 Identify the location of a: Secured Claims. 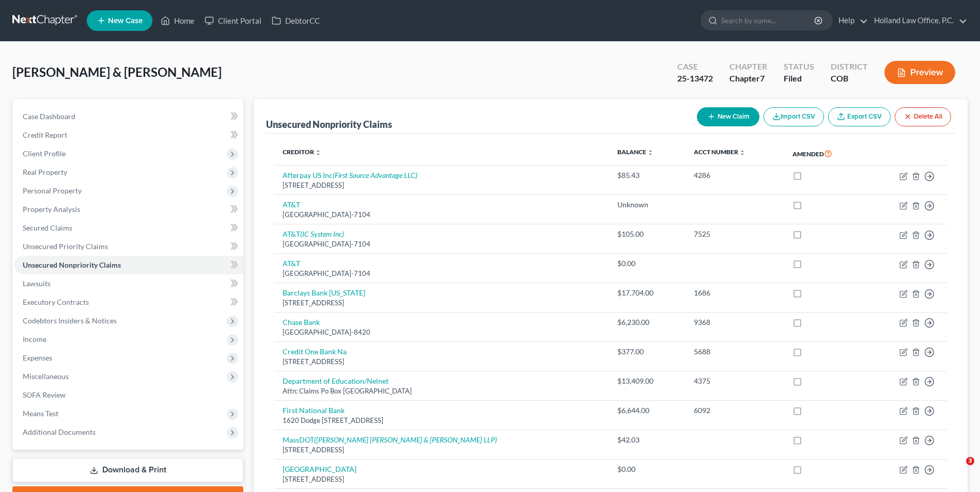
(128, 228).